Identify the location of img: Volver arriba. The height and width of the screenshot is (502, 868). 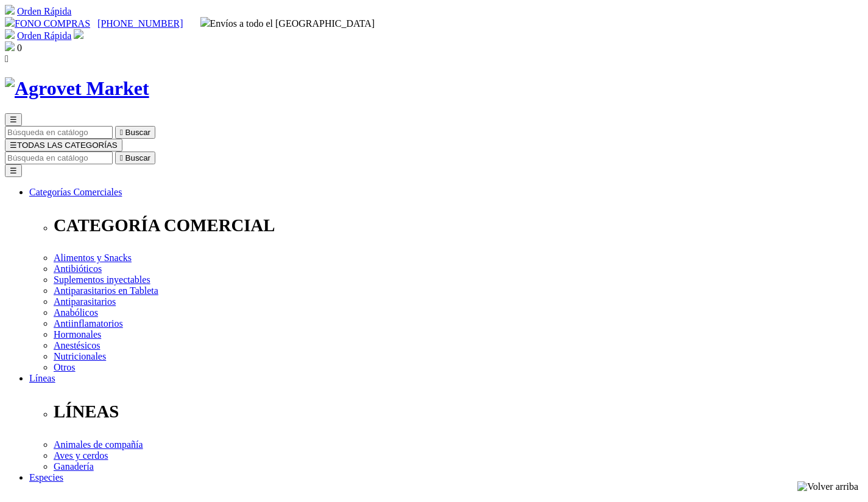
(828, 487).